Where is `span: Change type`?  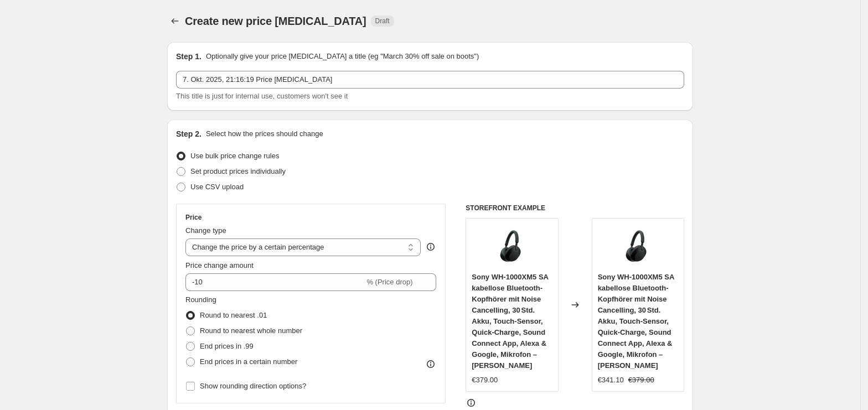 span: Change type is located at coordinates (206, 230).